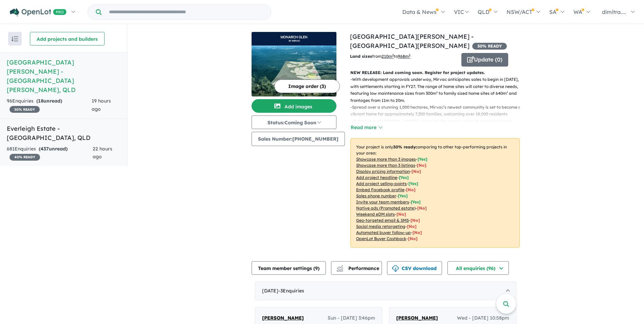  What do you see at coordinates (340, 267) in the screenshot?
I see `img: line-chart.svg` at bounding box center [340, 267].